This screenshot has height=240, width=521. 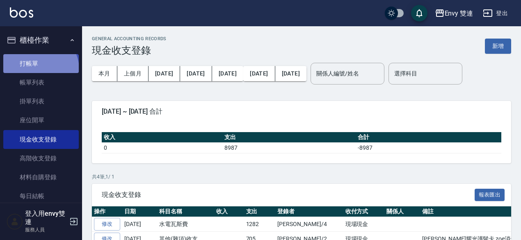 I want to click on button: 上個月, so click(x=133, y=73).